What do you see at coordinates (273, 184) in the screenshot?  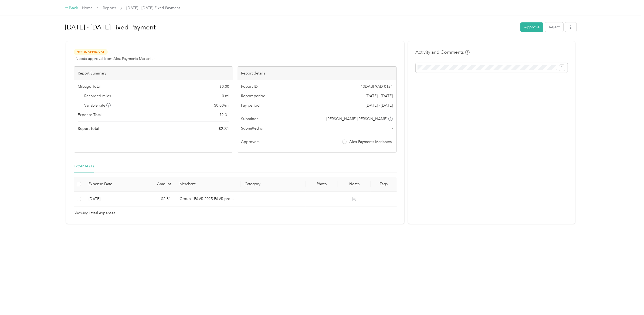 I see `th: Category` at bounding box center [273, 184].